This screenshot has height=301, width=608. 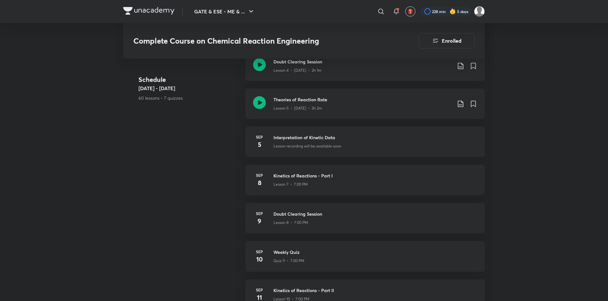 What do you see at coordinates (376, 137) in the screenshot?
I see `h3: Interpretation of Kinetic Data` at bounding box center [376, 137].